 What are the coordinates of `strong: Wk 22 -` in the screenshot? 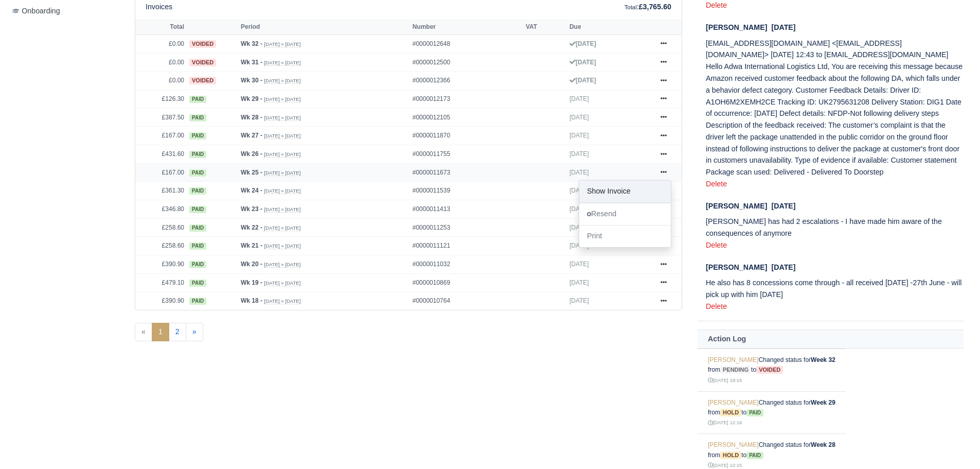 It's located at (252, 227).